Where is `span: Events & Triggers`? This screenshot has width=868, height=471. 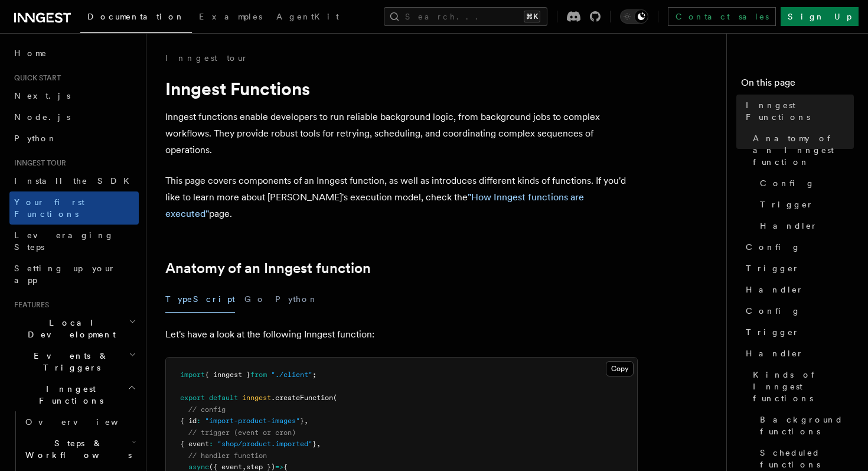 span: Events & Triggers is located at coordinates (69, 362).